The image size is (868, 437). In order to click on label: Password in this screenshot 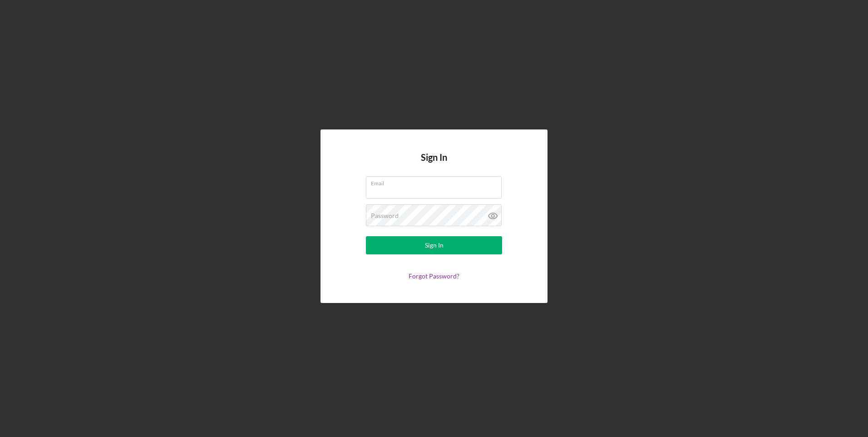, I will do `click(384, 216)`.